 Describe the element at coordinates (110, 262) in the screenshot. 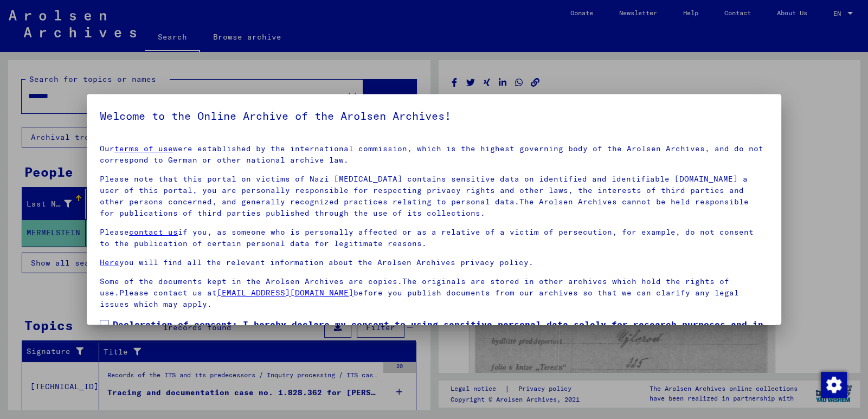

I see `a: Here` at that location.